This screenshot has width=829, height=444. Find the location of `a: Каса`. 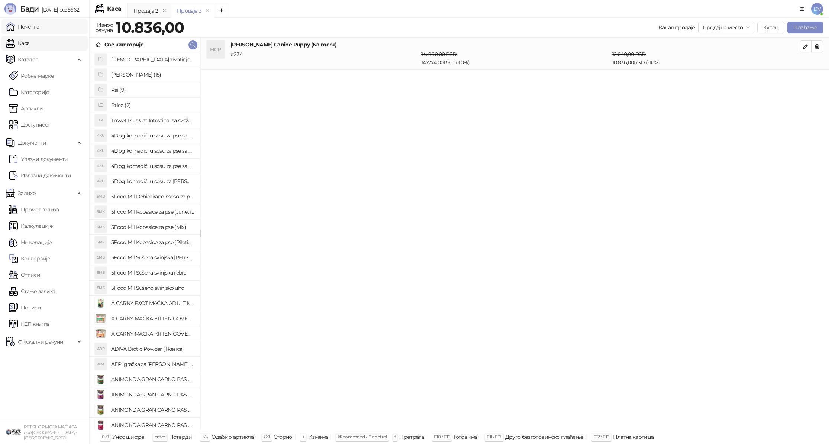

a: Каса is located at coordinates (17, 43).